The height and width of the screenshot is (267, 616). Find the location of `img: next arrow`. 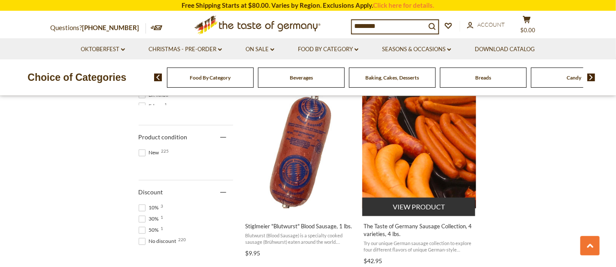

img: next arrow is located at coordinates (591, 77).